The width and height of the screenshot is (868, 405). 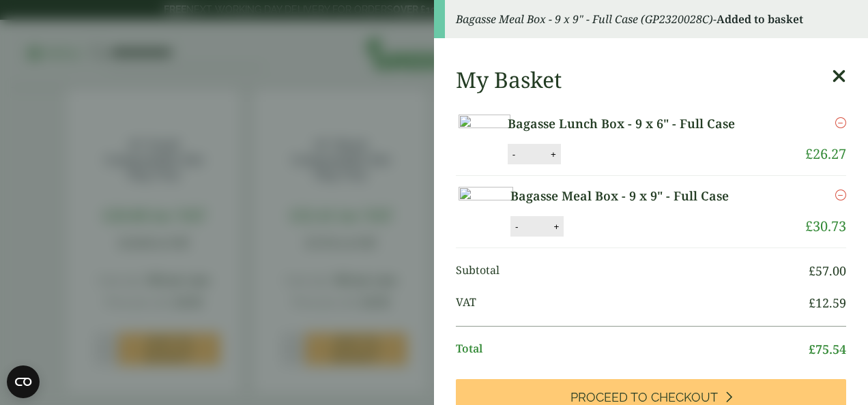 I want to click on span: Subtotal, so click(x=632, y=271).